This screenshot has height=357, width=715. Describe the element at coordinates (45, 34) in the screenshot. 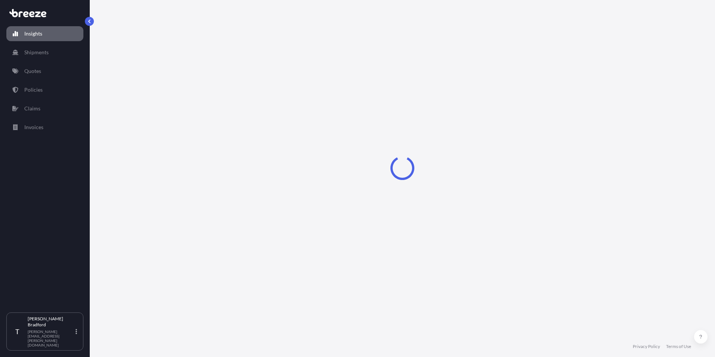

I see `a: Insights` at that location.